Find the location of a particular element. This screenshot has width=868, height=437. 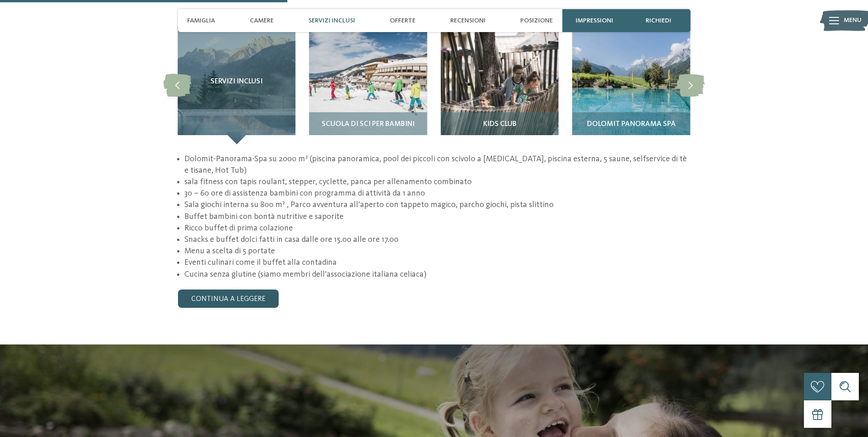

li: Buffet bambini con bontà nutritive e saporite is located at coordinates (437, 217).